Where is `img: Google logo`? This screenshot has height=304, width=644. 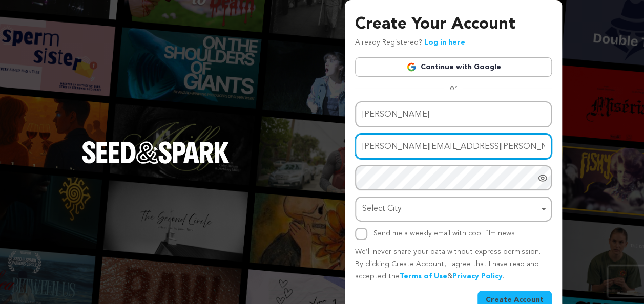
img: Google logo is located at coordinates (412, 67).